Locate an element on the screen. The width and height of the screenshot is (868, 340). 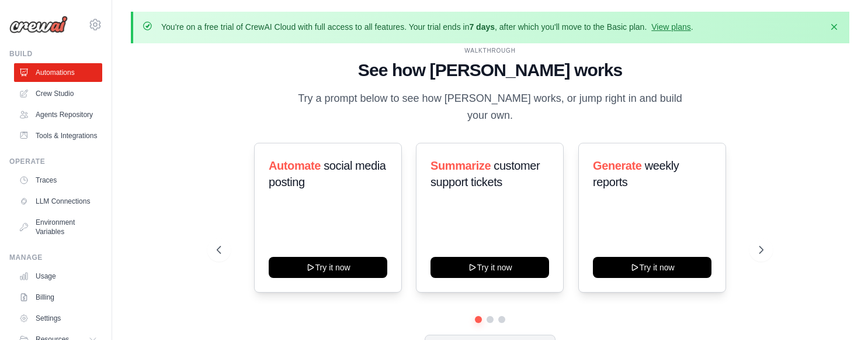
div: Operate is located at coordinates (55, 161).